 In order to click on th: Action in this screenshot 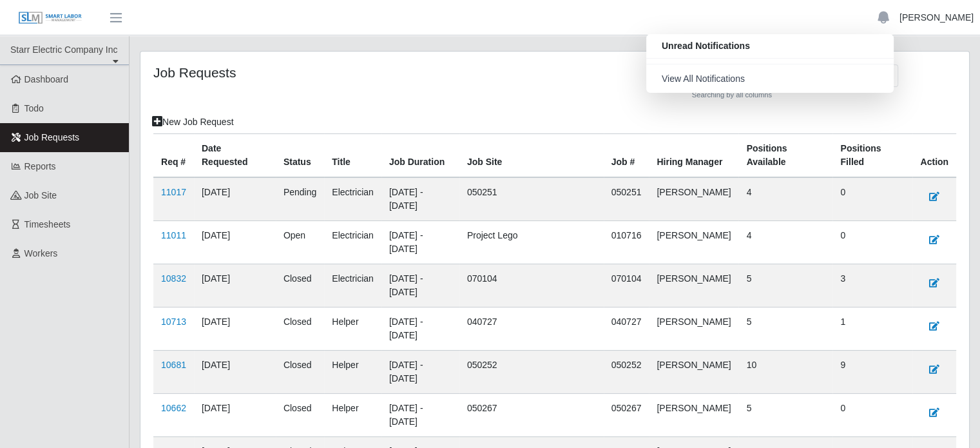, I will do `click(934, 155)`.